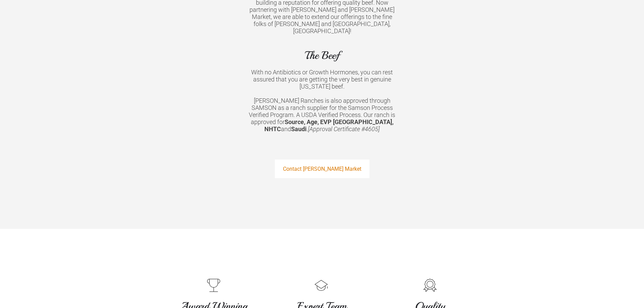 The image size is (644, 308). Describe the element at coordinates (299, 129) in the screenshot. I see `b: Saudi` at that location.